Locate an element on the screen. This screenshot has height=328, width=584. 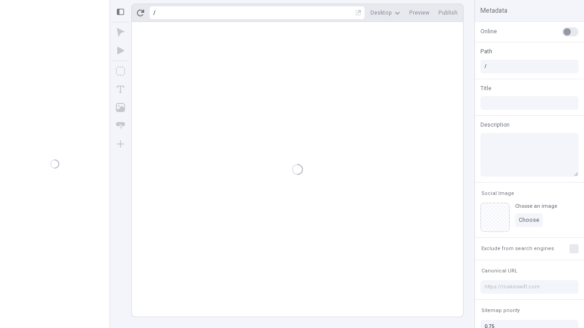
span: Social Image is located at coordinates (498, 193).